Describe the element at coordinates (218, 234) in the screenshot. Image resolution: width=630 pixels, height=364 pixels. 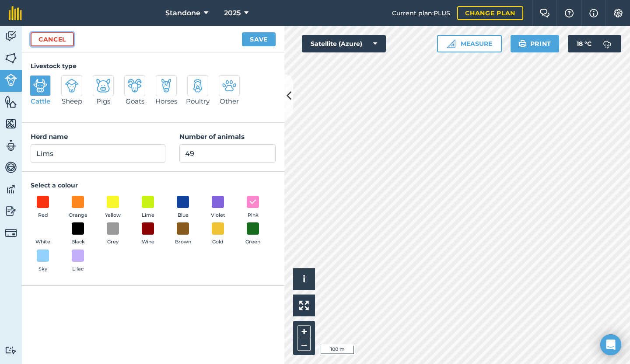
I see `button: Gold` at that location.